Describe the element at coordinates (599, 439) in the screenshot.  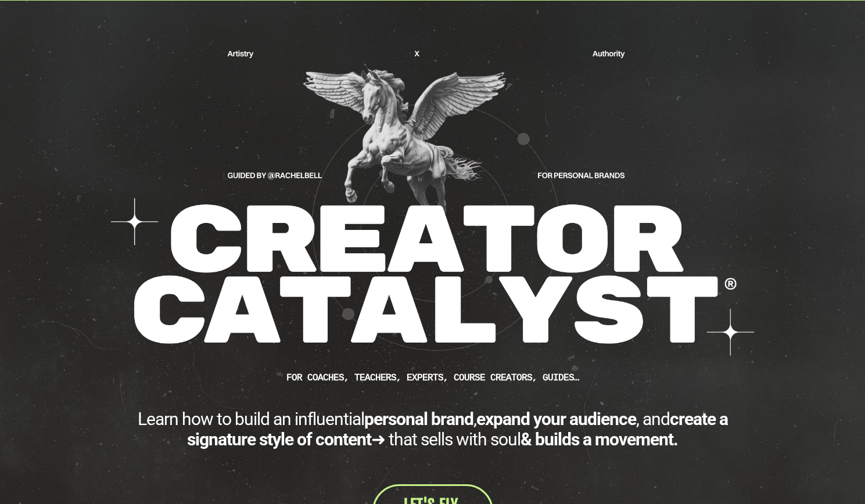
I see `b: & builds a movement.` at that location.